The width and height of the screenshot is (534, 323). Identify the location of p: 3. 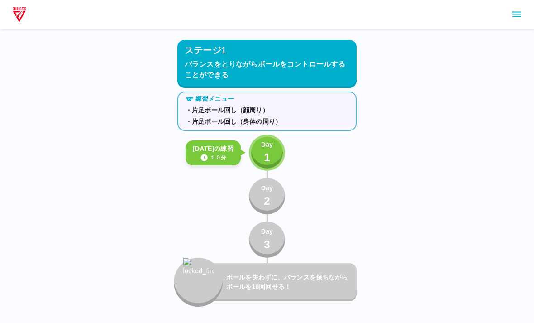
(267, 244).